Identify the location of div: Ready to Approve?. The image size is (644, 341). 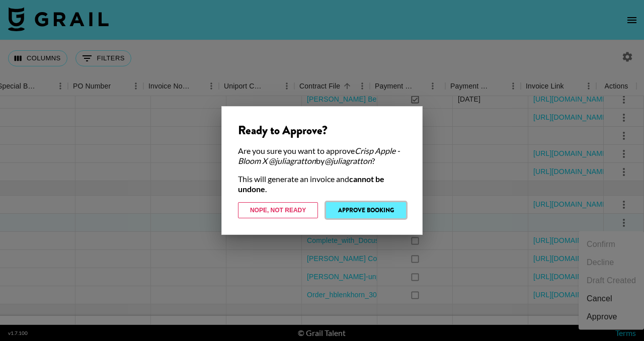
(322, 130).